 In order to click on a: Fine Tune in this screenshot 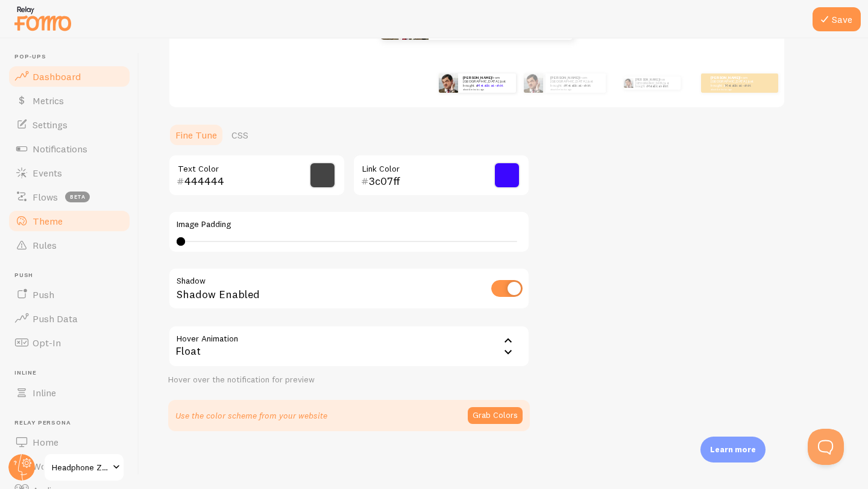, I will do `click(196, 135)`.